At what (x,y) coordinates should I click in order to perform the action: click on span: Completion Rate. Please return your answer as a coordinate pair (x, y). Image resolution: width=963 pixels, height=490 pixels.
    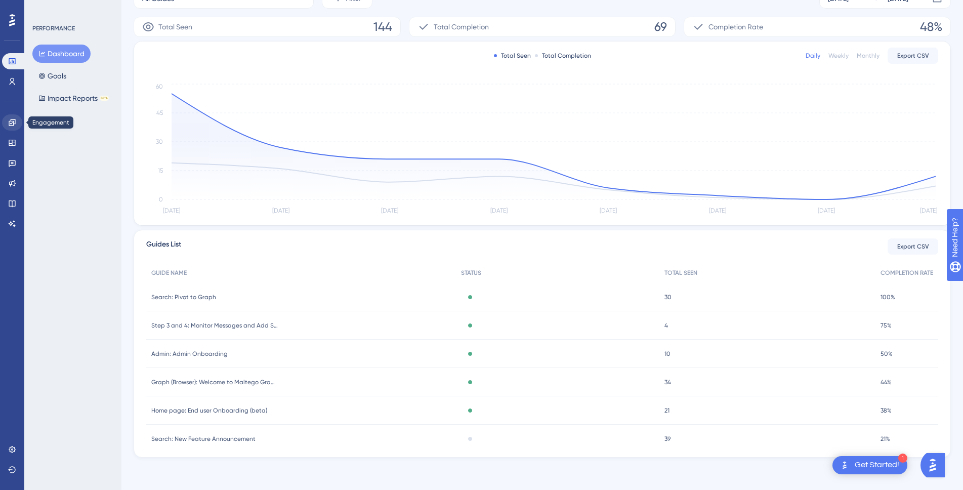
    Looking at the image, I should click on (735, 27).